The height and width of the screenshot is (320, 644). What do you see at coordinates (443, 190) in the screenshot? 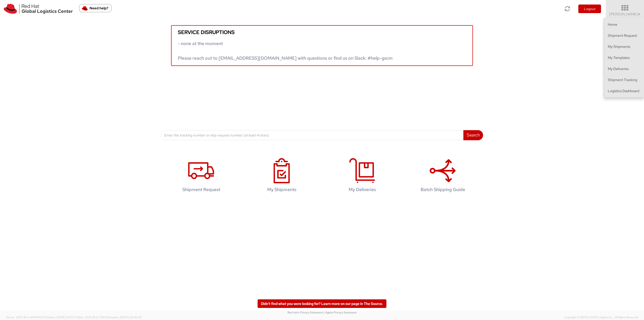
I see `h4: Batch Shipping Guide` at bounding box center [443, 190].